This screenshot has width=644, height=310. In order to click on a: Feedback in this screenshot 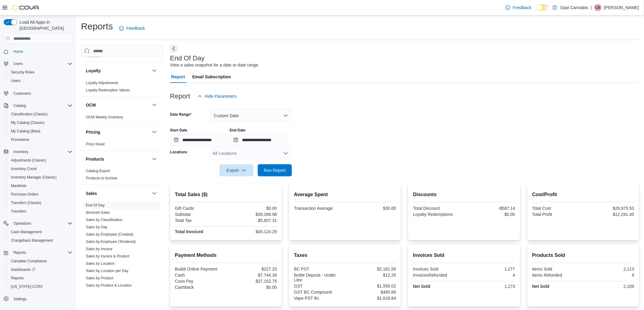, I will do `click(132, 28)`.